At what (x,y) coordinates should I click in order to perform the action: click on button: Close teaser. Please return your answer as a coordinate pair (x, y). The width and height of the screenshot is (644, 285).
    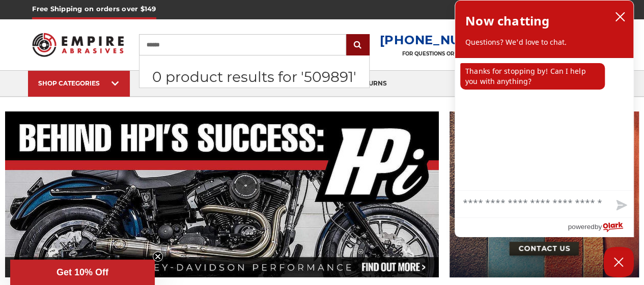
    Looking at the image, I should click on (158, 257).